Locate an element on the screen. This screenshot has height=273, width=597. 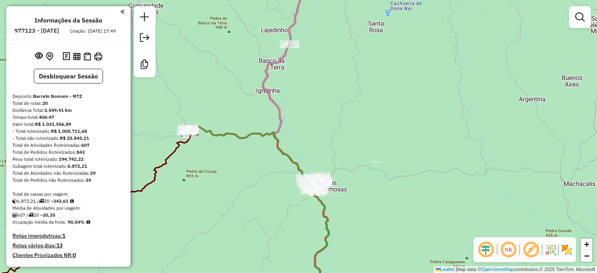
div: Total de caixas por viagem: is located at coordinates (68, 194).